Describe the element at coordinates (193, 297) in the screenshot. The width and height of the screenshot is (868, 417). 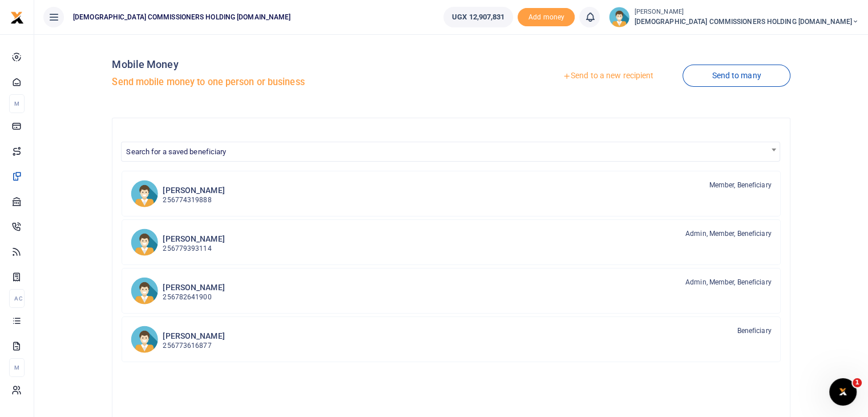
I see `p: 256782641900` at that location.